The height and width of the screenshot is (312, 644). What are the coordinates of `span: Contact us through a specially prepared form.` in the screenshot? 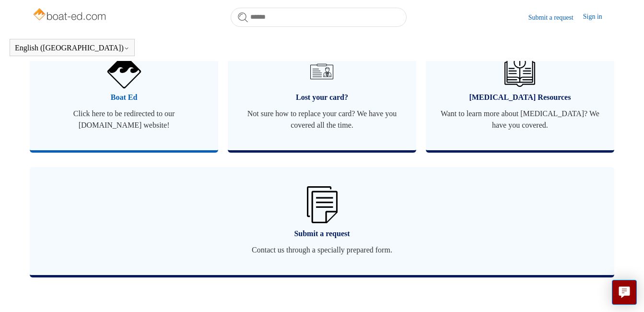 It's located at (322, 250).